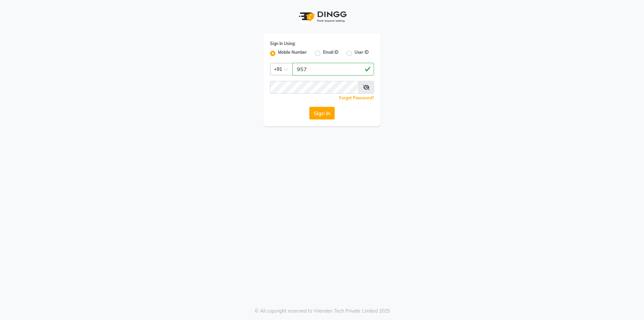 The height and width of the screenshot is (320, 644). Describe the element at coordinates (283, 44) in the screenshot. I see `label: Sign In Using:` at that location.